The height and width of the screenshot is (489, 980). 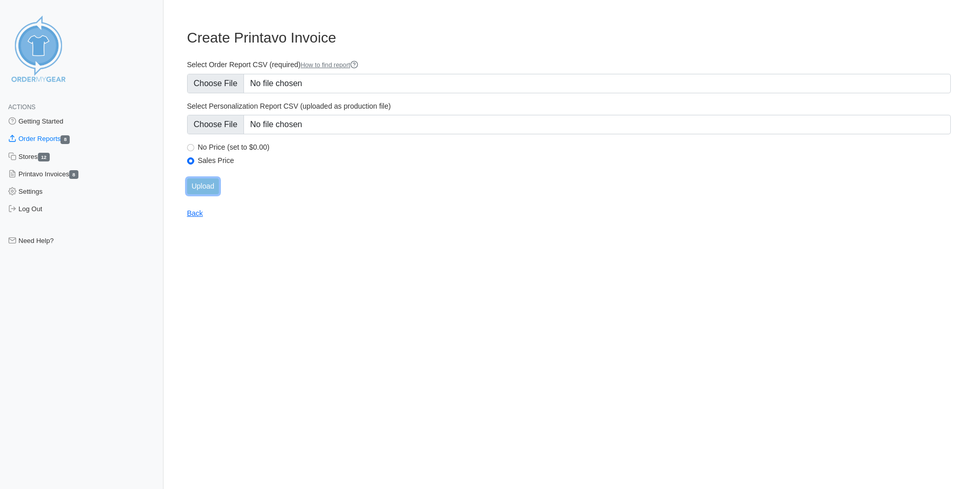 I want to click on label: Select Personalization Report CSV (uploaded as production file), so click(x=569, y=106).